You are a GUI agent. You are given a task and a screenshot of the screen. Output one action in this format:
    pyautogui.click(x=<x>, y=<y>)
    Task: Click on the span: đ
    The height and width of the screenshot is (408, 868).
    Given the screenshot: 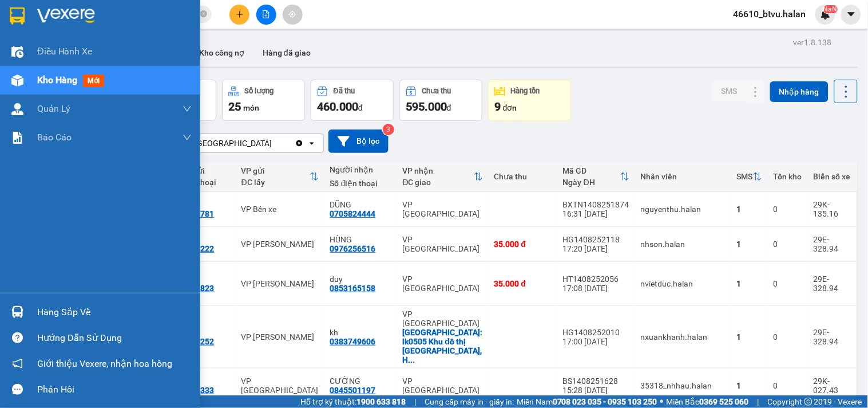 What is the action you would take?
    pyautogui.click(x=360, y=108)
    